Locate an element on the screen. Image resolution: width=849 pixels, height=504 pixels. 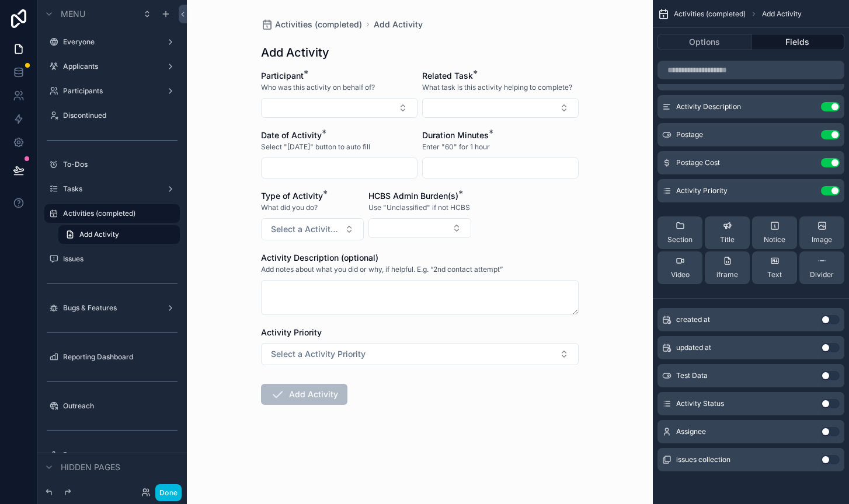
span: Activity Status is located at coordinates (700, 404).